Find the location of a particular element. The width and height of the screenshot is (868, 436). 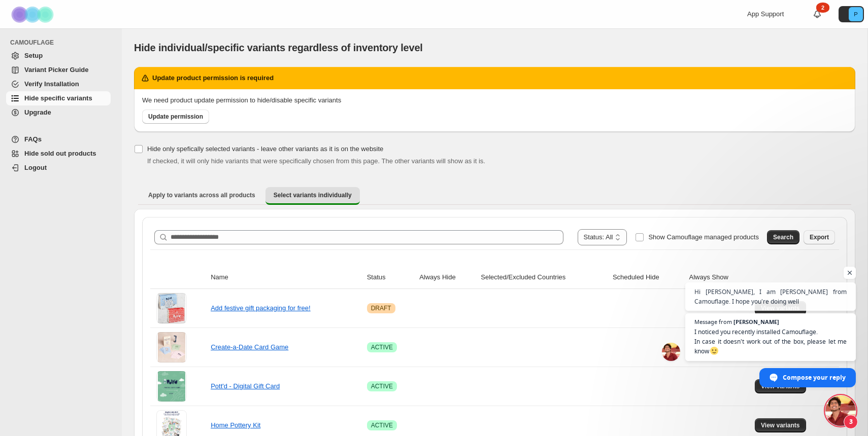

button: View variants is located at coordinates (780, 426).